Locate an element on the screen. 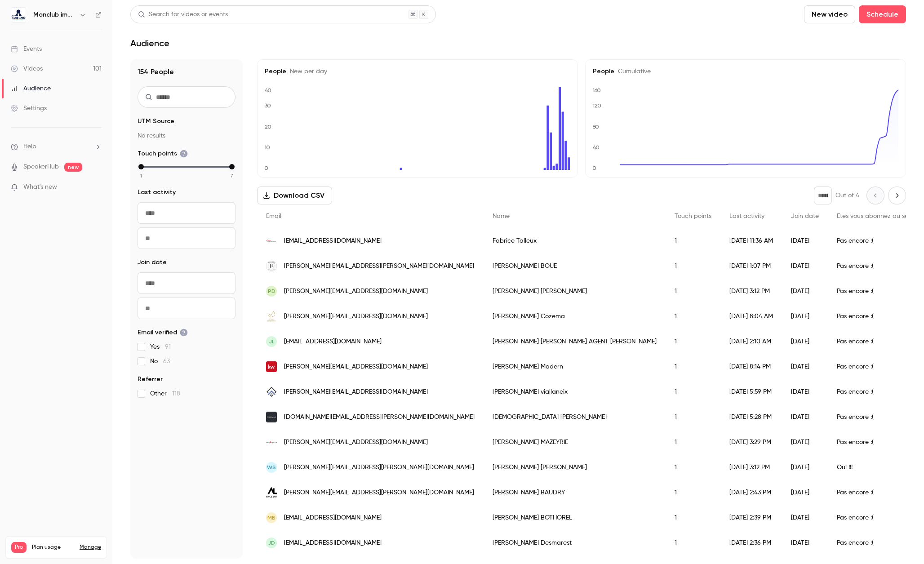 The height and width of the screenshot is (564, 924). span: Email is located at coordinates (274, 217).